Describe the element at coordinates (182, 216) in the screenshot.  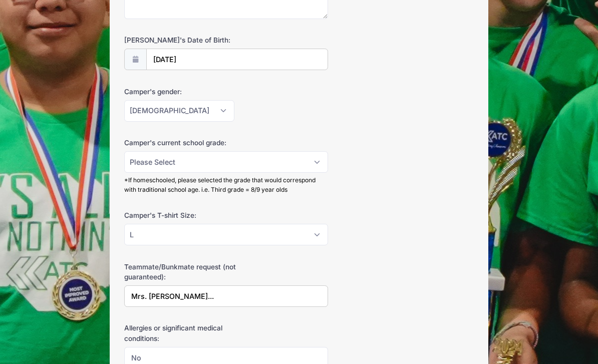
I see `label: Camper's T-shirt Size:` at that location.